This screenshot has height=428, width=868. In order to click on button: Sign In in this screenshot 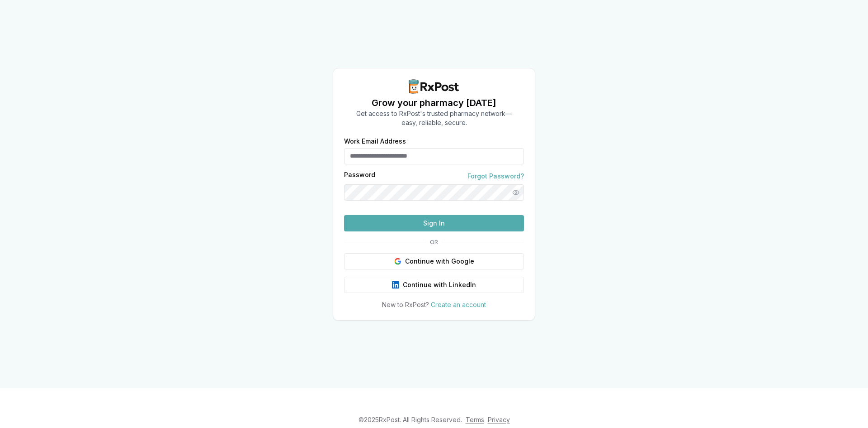, I will do `click(434, 223)`.